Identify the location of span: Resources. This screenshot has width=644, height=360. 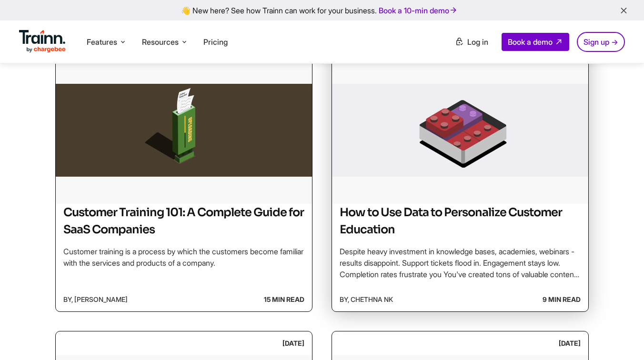
(160, 42).